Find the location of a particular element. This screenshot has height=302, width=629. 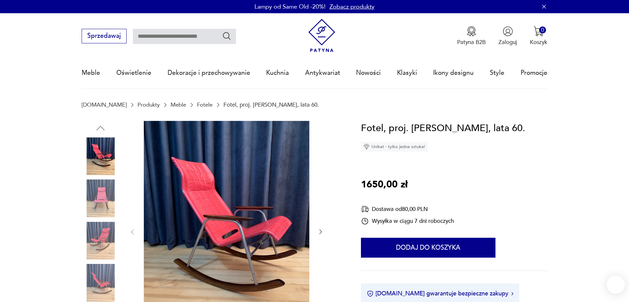

img: Ikona koszyka is located at coordinates (539, 31).